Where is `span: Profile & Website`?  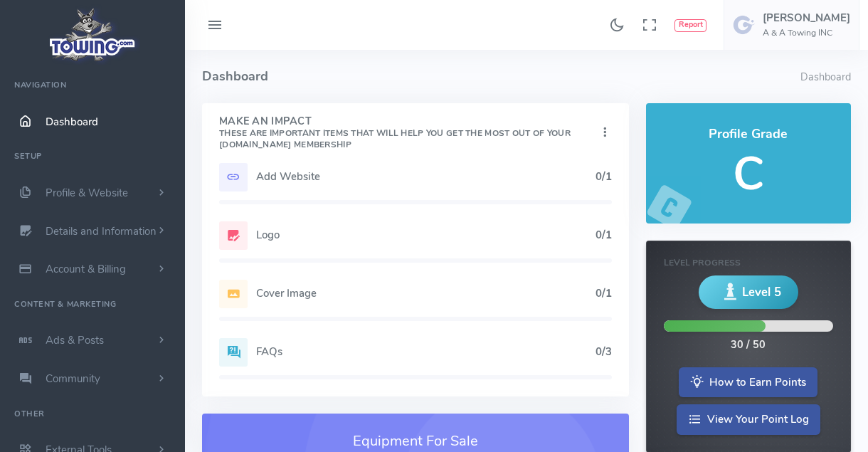
span: Profile & Website is located at coordinates (87, 193).